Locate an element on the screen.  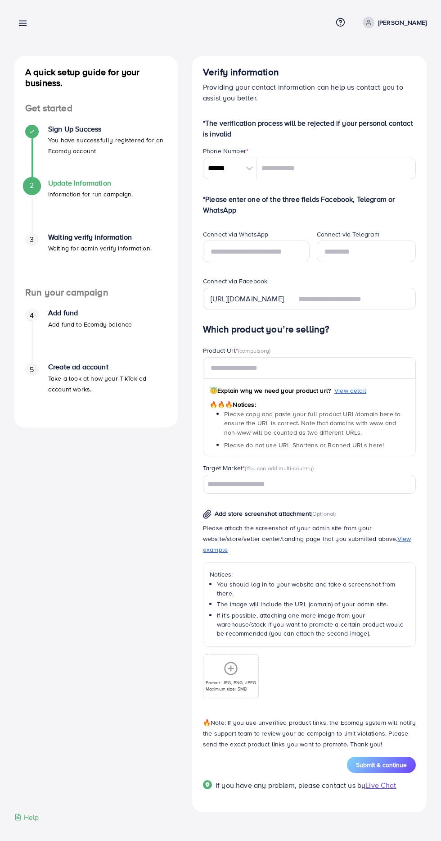
p: *The verification process will be rejected if your personal contact is invalid is located at coordinates (309, 128).